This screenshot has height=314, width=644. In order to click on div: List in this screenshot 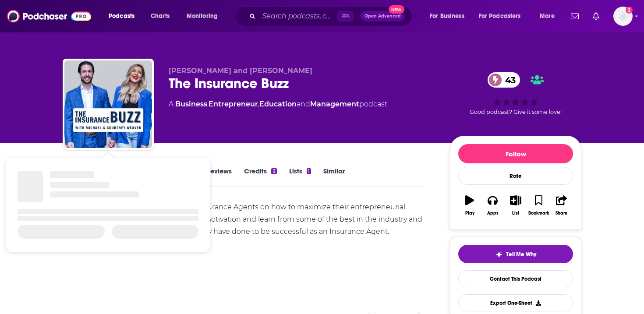, I will do `click(516, 213)`.